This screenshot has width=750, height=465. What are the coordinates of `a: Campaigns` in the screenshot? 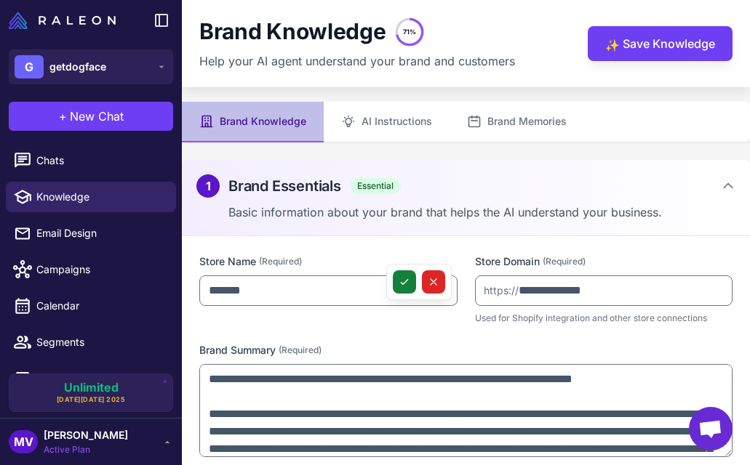 It's located at (91, 270).